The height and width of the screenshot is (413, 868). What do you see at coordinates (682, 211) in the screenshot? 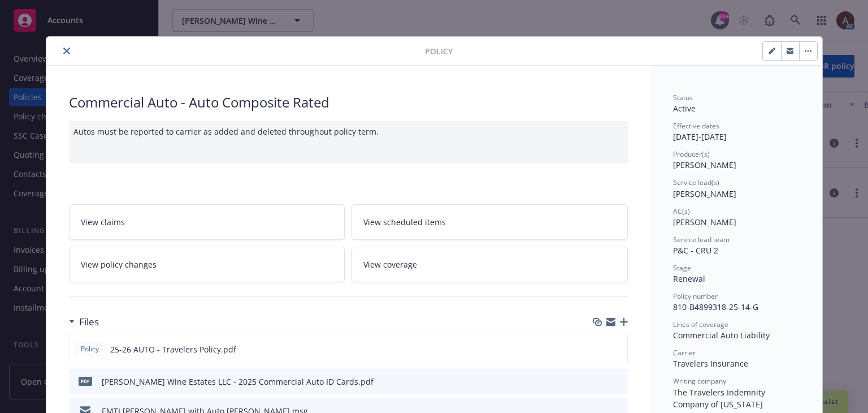
I see `span: AC(s)` at bounding box center [682, 211].